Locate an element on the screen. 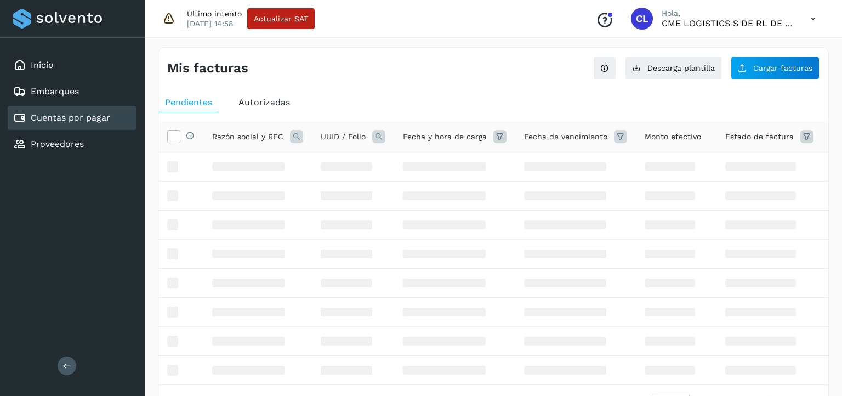 The image size is (842, 396). span: Autorizadas is located at coordinates (264, 102).